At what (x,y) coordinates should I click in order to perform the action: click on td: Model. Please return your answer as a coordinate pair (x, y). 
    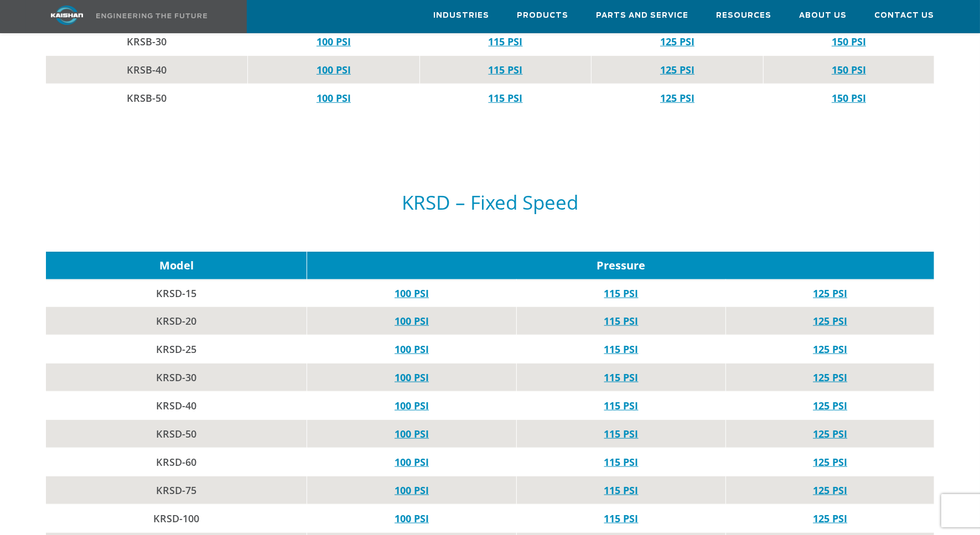
    Looking at the image, I should click on (177, 266).